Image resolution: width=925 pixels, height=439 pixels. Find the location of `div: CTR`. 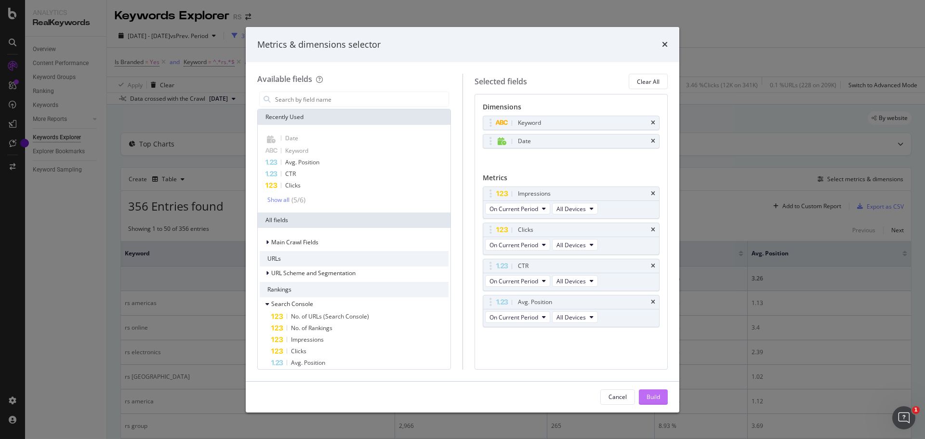

div: CTR is located at coordinates (523, 266).